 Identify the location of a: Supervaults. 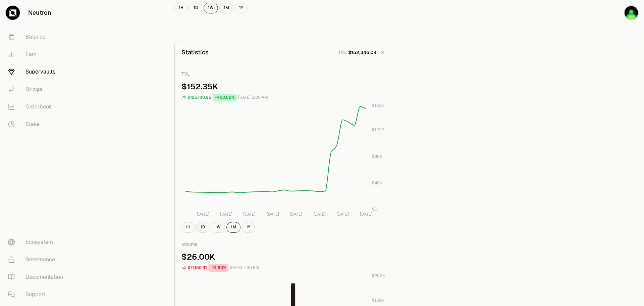
(38, 72).